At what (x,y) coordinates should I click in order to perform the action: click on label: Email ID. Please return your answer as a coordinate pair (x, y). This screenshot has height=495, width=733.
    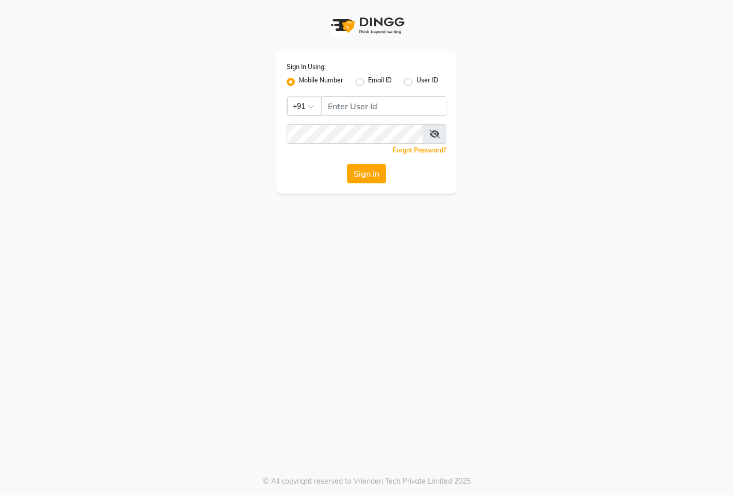
    Looking at the image, I should click on (380, 82).